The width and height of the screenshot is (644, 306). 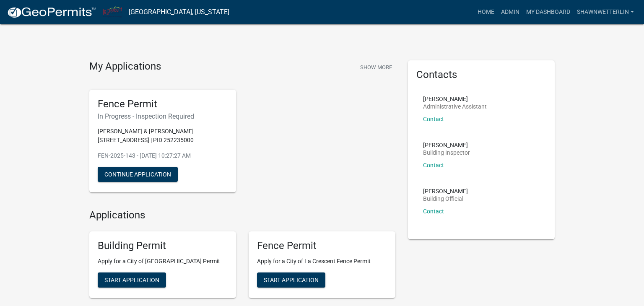 I want to click on h6: In Progress - Inspection Required, so click(x=163, y=116).